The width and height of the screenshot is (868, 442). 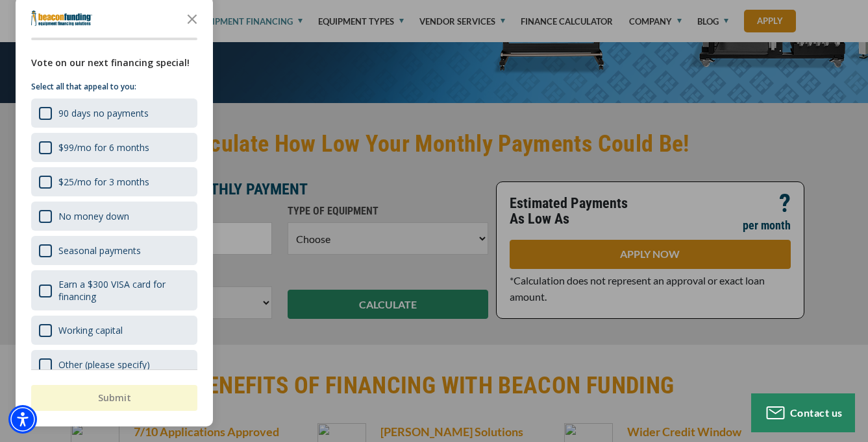 I want to click on button: Submit, so click(x=114, y=398).